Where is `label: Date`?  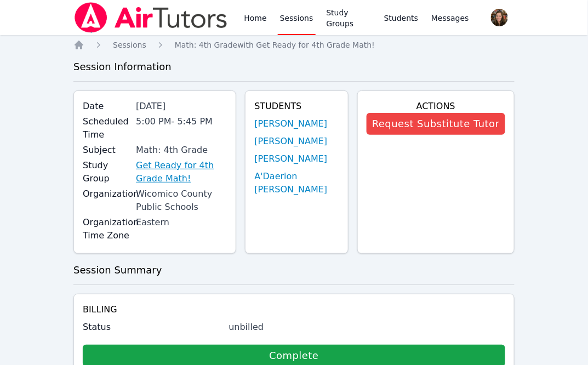 label: Date is located at coordinates (106, 106).